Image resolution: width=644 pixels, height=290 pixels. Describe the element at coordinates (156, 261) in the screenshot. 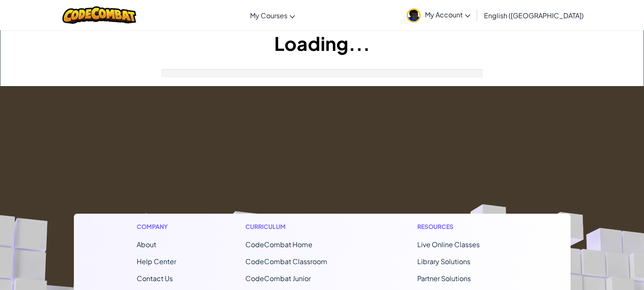

I see `a: Help Center` at that location.